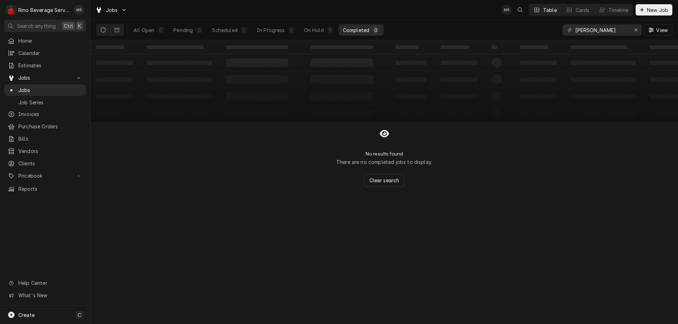 Image resolution: width=678 pixels, height=324 pixels. Describe the element at coordinates (79, 315) in the screenshot. I see `span: C` at that location.